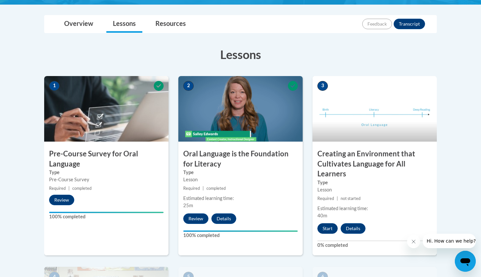 The width and height of the screenshot is (481, 277). Describe the element at coordinates (124, 24) in the screenshot. I see `a: Lessons` at that location.